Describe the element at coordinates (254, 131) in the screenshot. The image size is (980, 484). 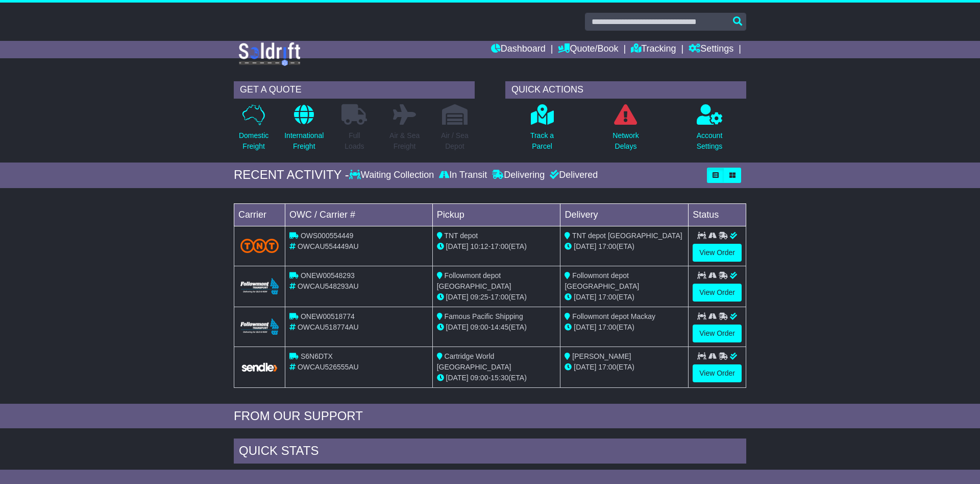
I see `a: DomesticFreight` at that location.